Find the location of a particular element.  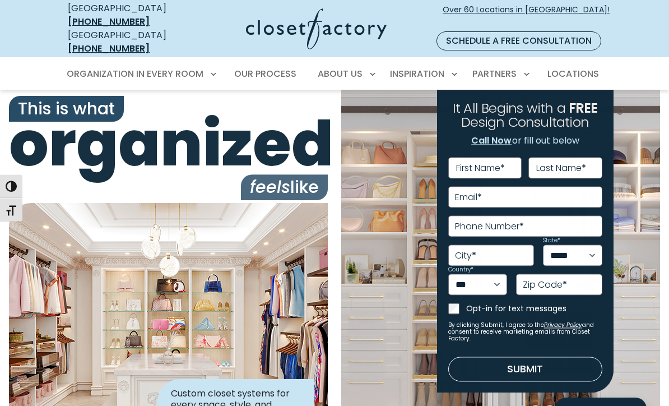

span: Partners is located at coordinates (494, 73).